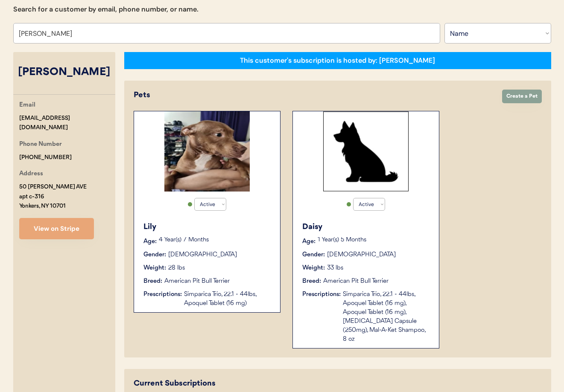  Describe the element at coordinates (175, 383) in the screenshot. I see `div: Current Subscriptions` at that location.